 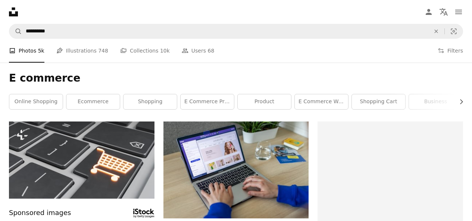 I want to click on a: shopping cart, so click(x=378, y=102).